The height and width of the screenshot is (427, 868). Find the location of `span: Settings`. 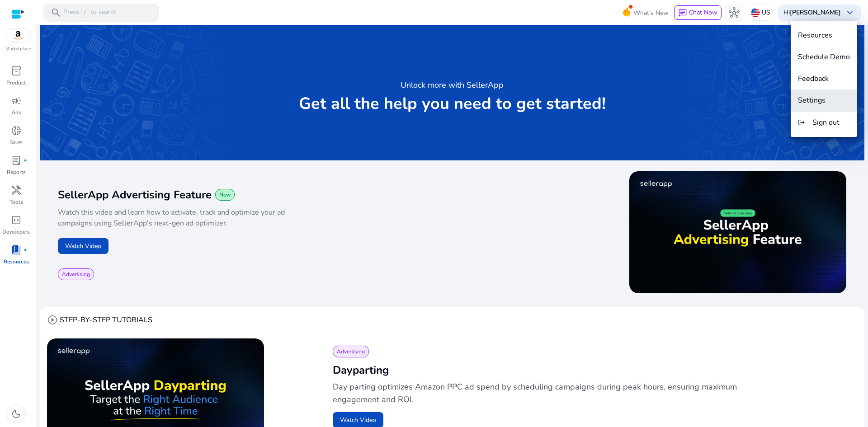

span: Settings is located at coordinates (811, 101).